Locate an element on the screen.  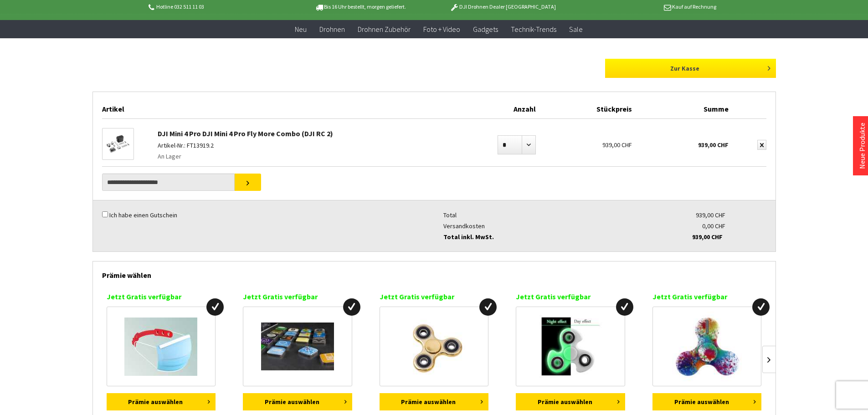
a: Gadgets is located at coordinates (486, 29).